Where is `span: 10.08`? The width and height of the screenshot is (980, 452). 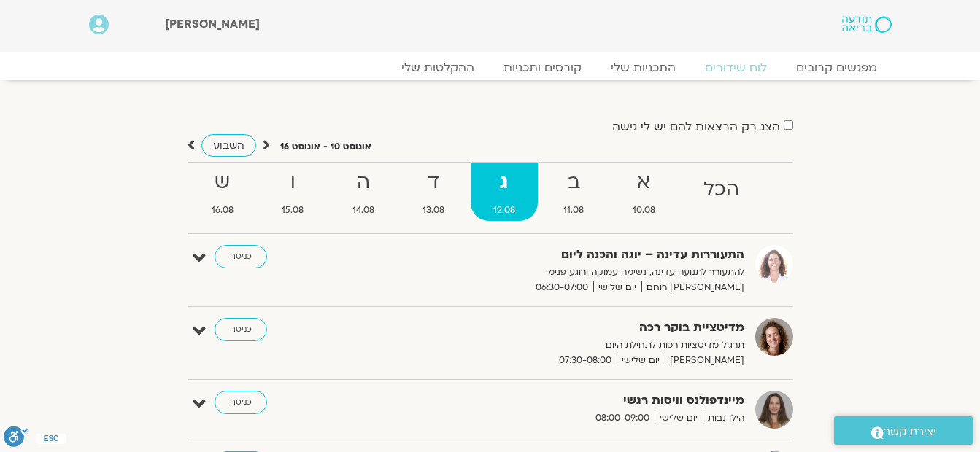
span: 10.08 is located at coordinates (644, 210).